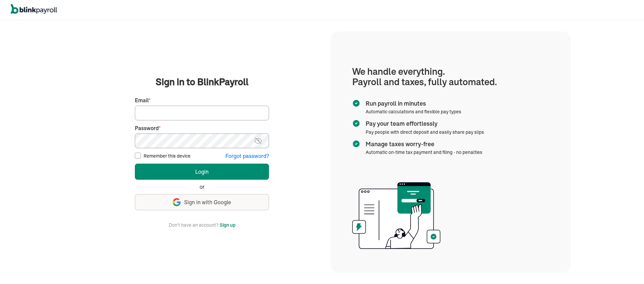  What do you see at coordinates (202, 100) in the screenshot?
I see `label: Email` at bounding box center [202, 100].